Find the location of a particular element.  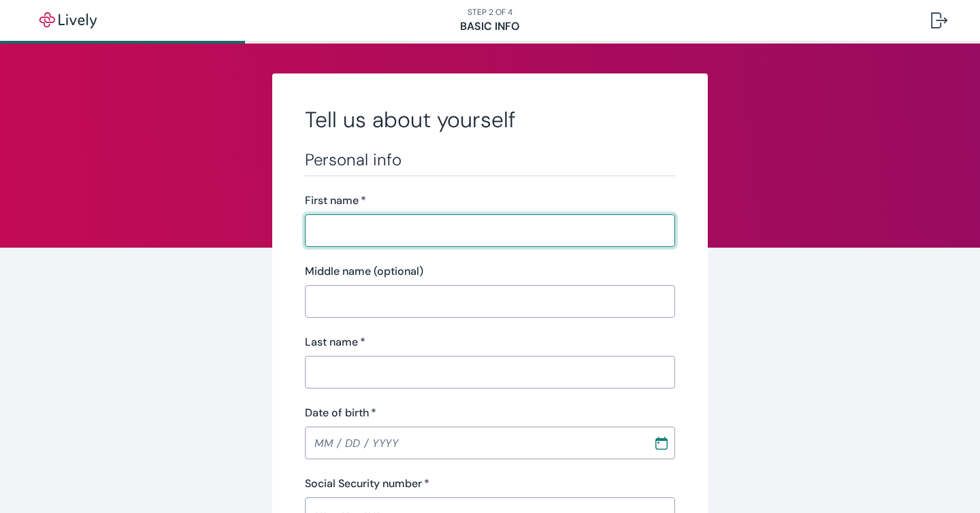

svg: Calendar is located at coordinates (662, 443).